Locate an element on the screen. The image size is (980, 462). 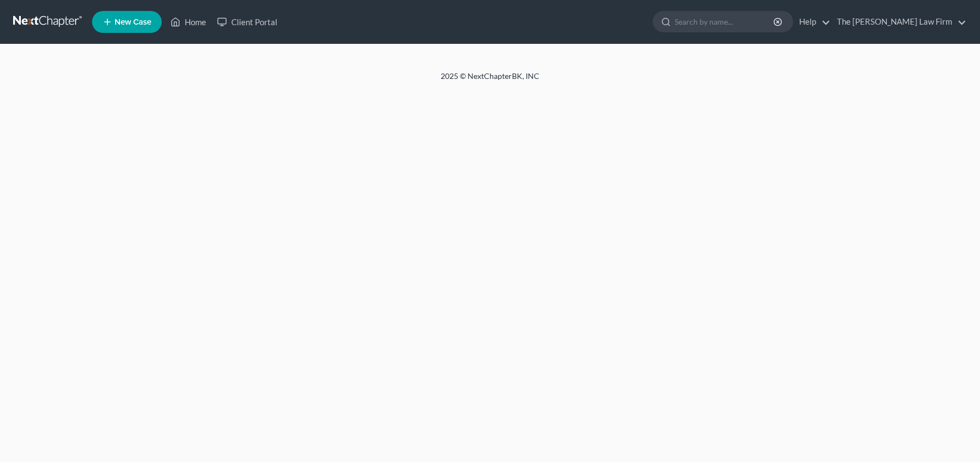
span: New Case is located at coordinates (133, 22).